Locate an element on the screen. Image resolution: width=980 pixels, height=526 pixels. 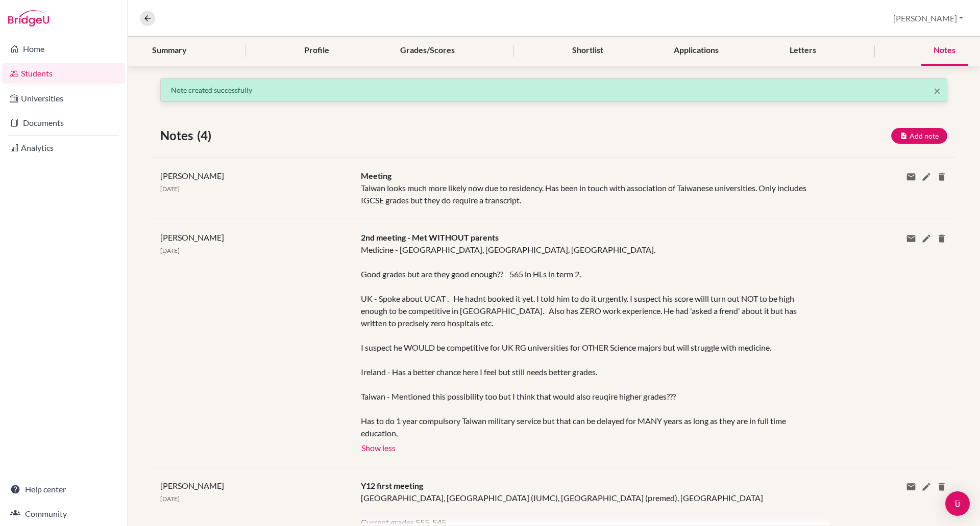
span: Y12 first meeting is located at coordinates (392, 485).